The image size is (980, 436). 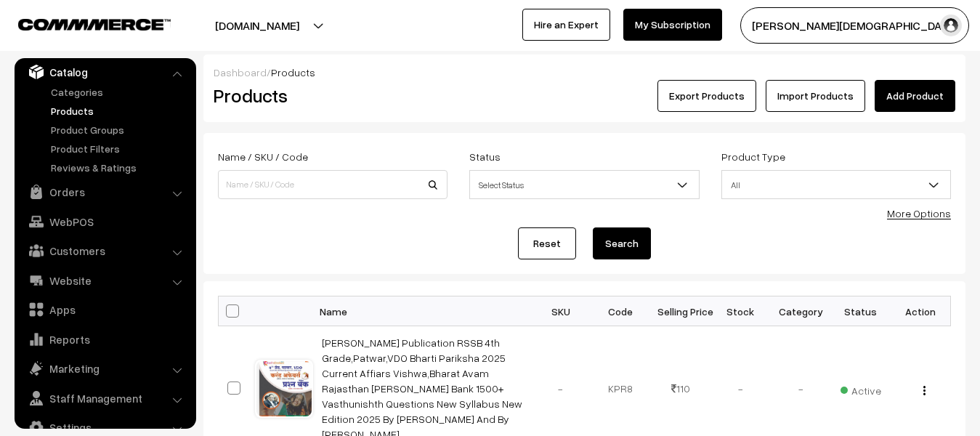 I want to click on th: Category, so click(x=801, y=311).